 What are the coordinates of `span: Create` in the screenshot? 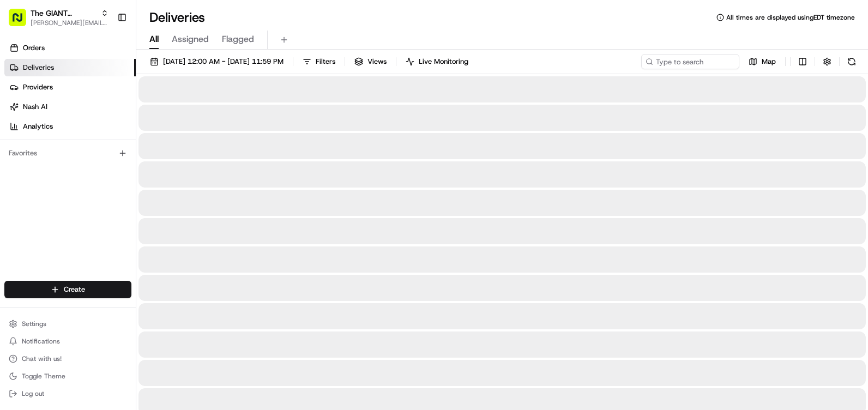 It's located at (74, 290).